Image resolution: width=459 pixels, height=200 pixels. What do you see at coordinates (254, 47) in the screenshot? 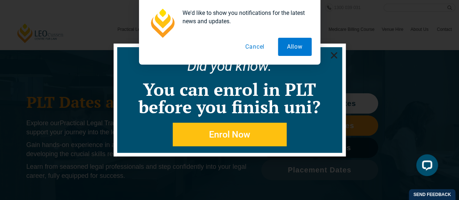
I see `button: Cancel` at bounding box center [254, 47].